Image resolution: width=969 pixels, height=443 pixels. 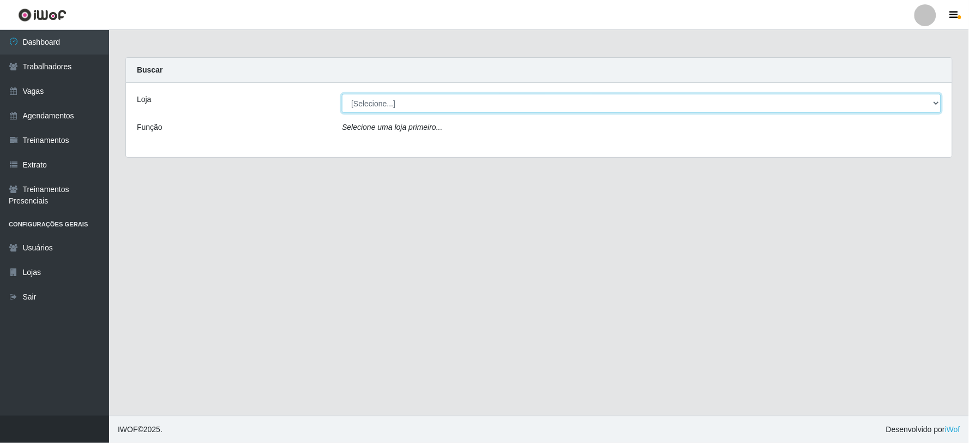 I want to click on strong: Buscar, so click(x=149, y=70).